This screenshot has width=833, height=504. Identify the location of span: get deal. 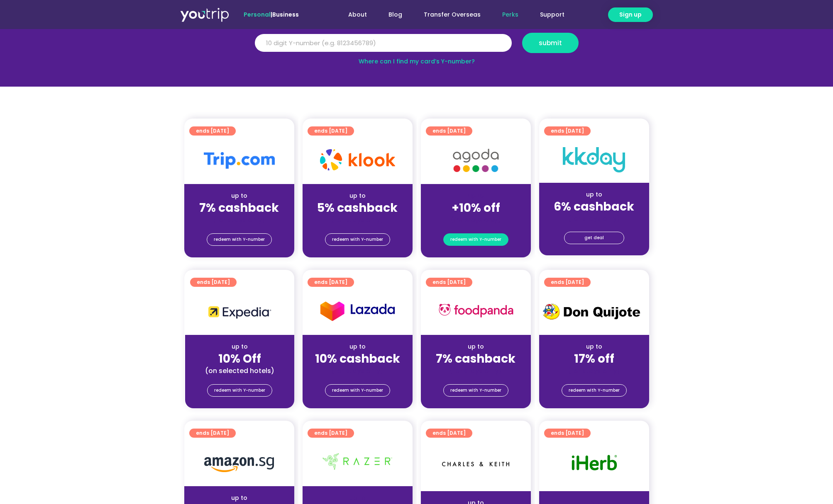
(594, 238).